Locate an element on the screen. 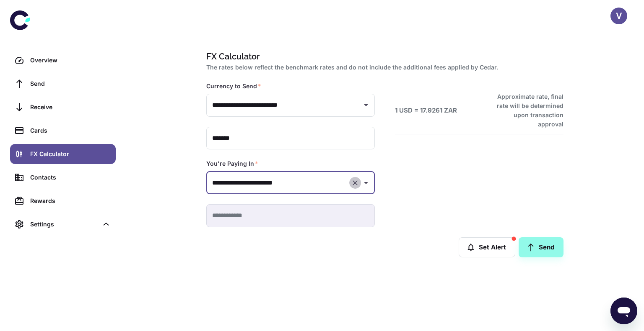 The height and width of the screenshot is (331, 644). div: Overview is located at coordinates (70, 60).